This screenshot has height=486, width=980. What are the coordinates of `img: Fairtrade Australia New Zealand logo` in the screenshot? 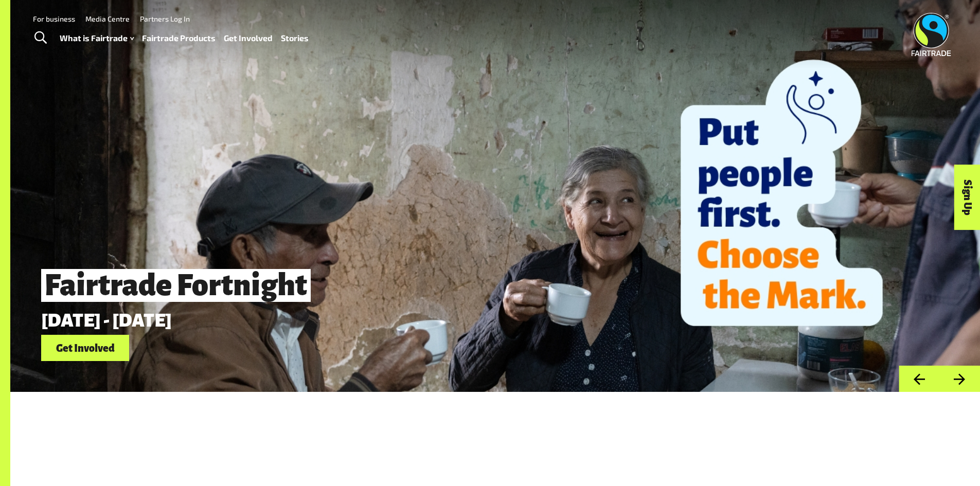 It's located at (931, 34).